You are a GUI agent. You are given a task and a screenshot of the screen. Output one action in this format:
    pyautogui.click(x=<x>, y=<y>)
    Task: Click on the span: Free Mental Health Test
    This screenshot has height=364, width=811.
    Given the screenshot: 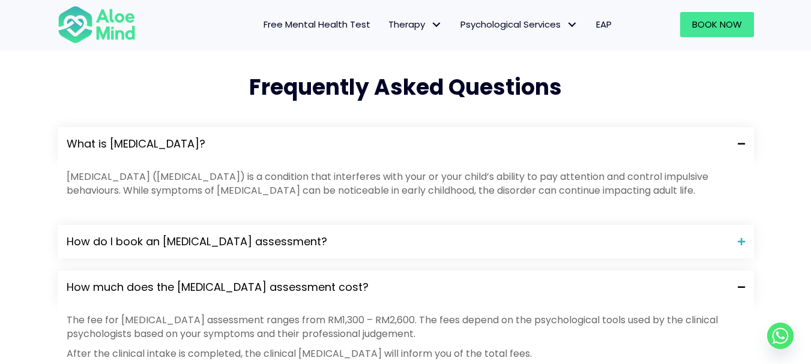 What is the action you would take?
    pyautogui.click(x=317, y=24)
    